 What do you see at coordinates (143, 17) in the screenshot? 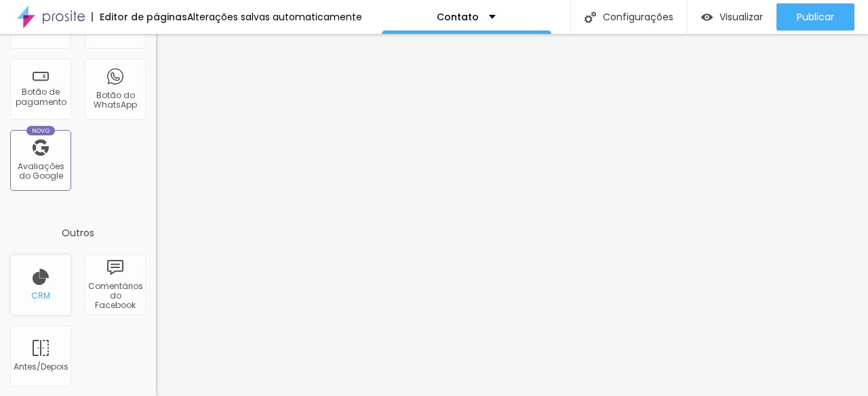
I see `font: Editor de páginas` at bounding box center [143, 17].